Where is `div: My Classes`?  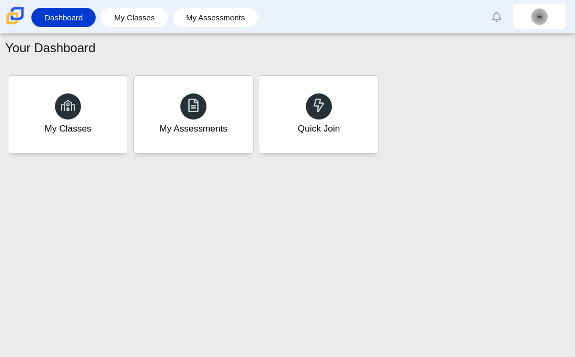
div: My Classes is located at coordinates (68, 128).